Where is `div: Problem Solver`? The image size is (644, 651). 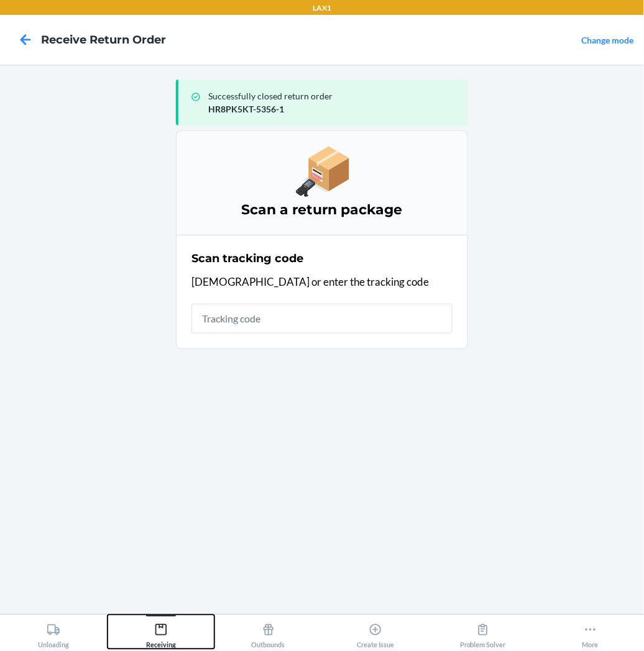 div: Problem Solver is located at coordinates (483, 634).